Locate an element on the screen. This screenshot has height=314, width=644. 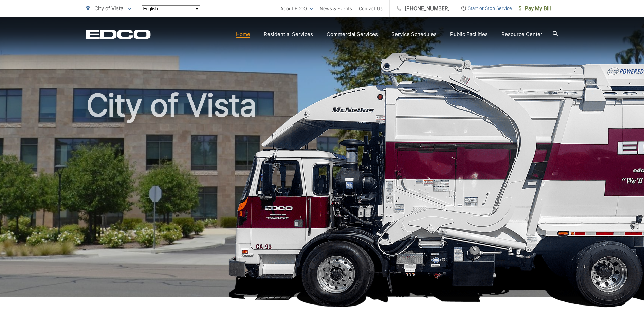
a: News & Events is located at coordinates (336, 9).